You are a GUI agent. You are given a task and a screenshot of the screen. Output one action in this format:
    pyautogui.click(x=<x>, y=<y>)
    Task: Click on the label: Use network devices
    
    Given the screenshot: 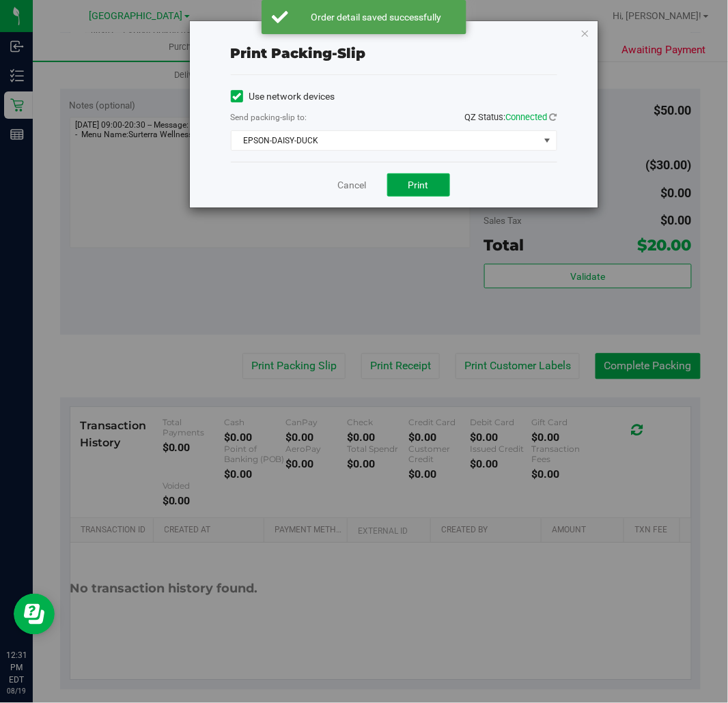 What is the action you would take?
    pyautogui.click(x=283, y=96)
    